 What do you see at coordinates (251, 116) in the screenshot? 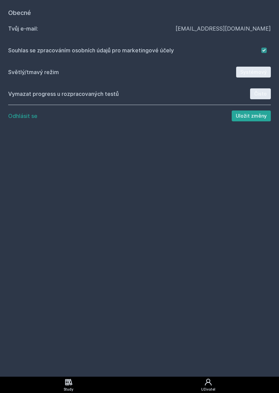
I see `button: Uložit změny` at bounding box center [251, 116].